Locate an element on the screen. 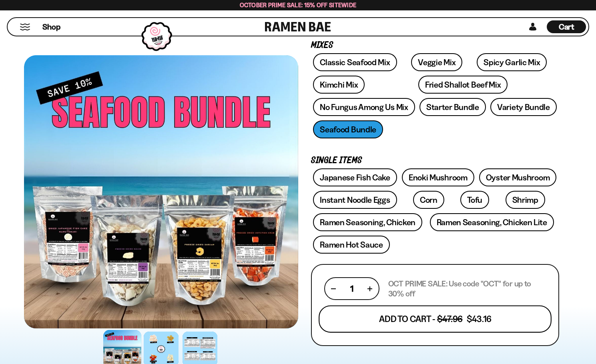 Image resolution: width=596 pixels, height=364 pixels. button: Mobile Menu Trigger is located at coordinates (25, 27).